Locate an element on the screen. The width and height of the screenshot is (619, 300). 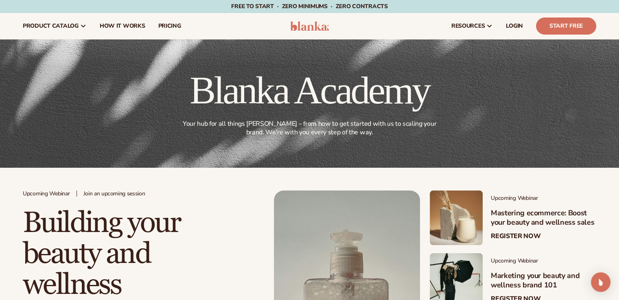
a: resources is located at coordinates (472, 26).